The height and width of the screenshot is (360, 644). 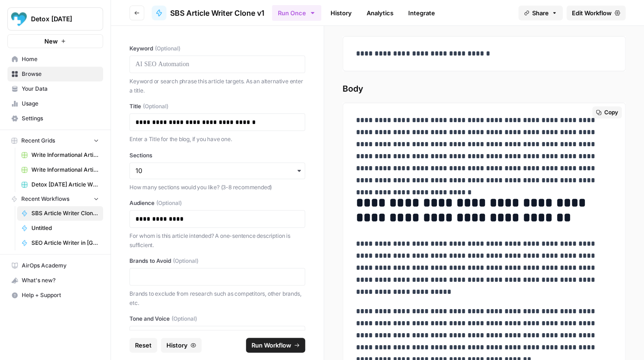 I want to click on button: Run Once, so click(x=297, y=13).